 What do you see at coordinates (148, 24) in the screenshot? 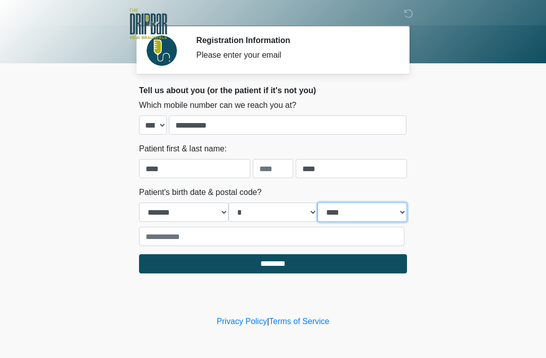
I see `img: The DRIPBaR - New Braunfels Logo` at bounding box center [148, 24].